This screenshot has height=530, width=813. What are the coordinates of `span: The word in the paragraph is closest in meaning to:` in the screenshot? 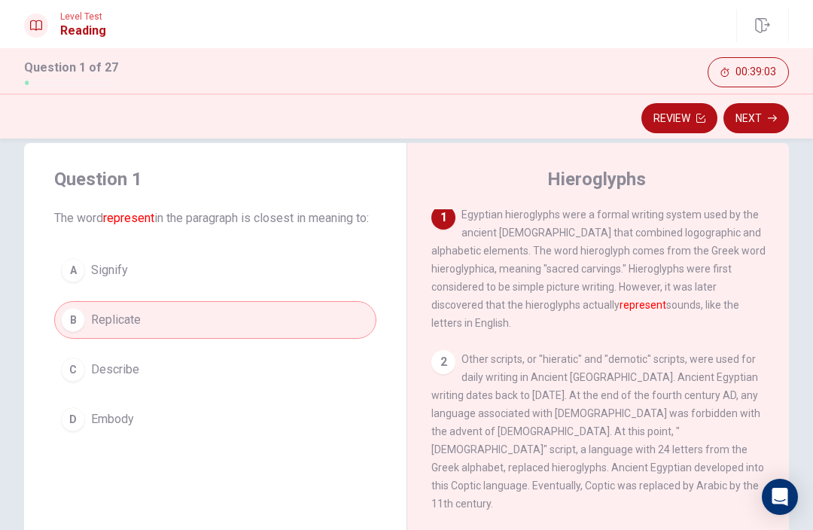 It's located at (215, 218).